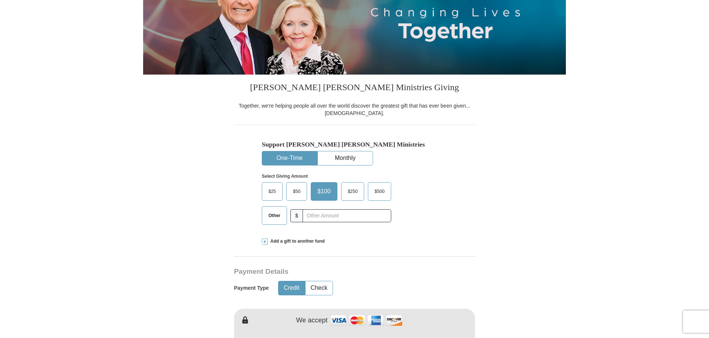 This screenshot has width=709, height=338. Describe the element at coordinates (285, 176) in the screenshot. I see `strong: Select Giving Amount` at that location.